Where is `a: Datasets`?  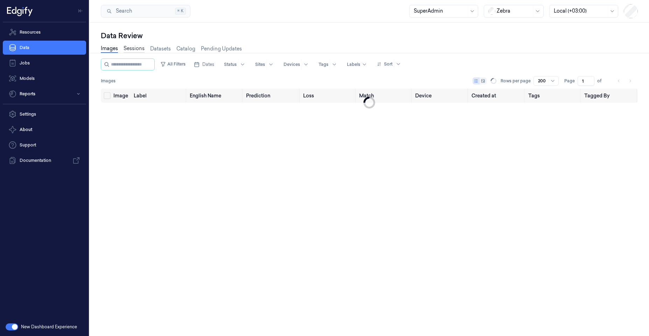
a: Datasets is located at coordinates (160, 49).